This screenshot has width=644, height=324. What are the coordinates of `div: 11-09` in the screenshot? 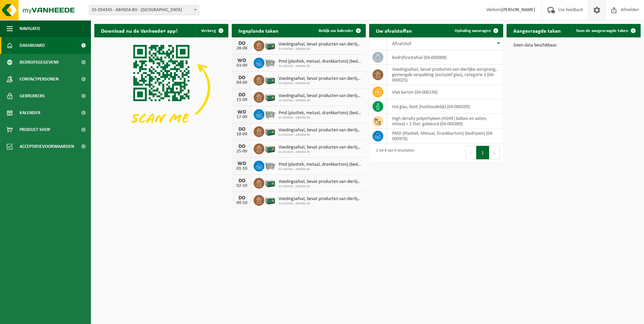 It's located at (242, 100).